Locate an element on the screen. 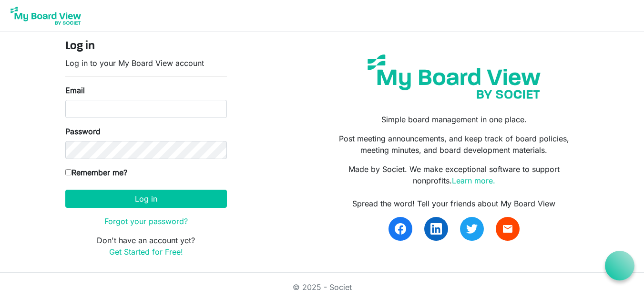  span: email is located at coordinates (508, 229).